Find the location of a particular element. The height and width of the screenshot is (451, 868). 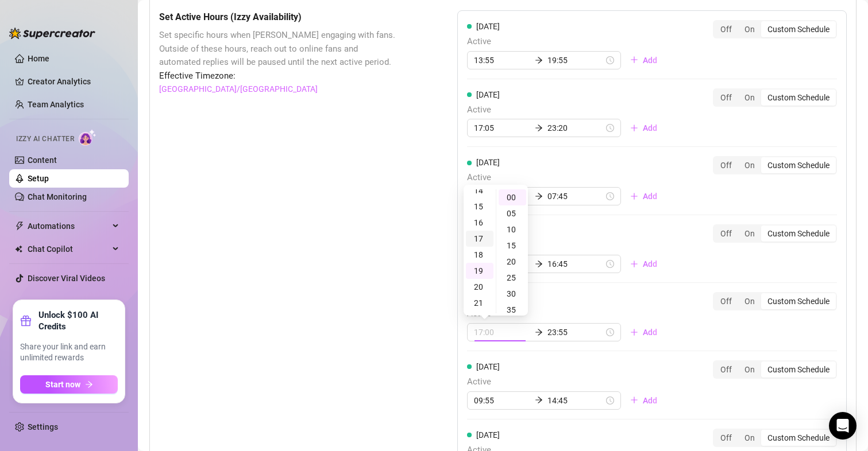

a: Setup is located at coordinates (38, 179).